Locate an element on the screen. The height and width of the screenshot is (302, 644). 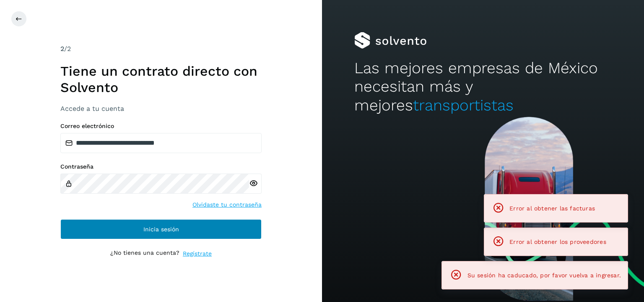
label: Correo electrónico is located at coordinates (161, 126).